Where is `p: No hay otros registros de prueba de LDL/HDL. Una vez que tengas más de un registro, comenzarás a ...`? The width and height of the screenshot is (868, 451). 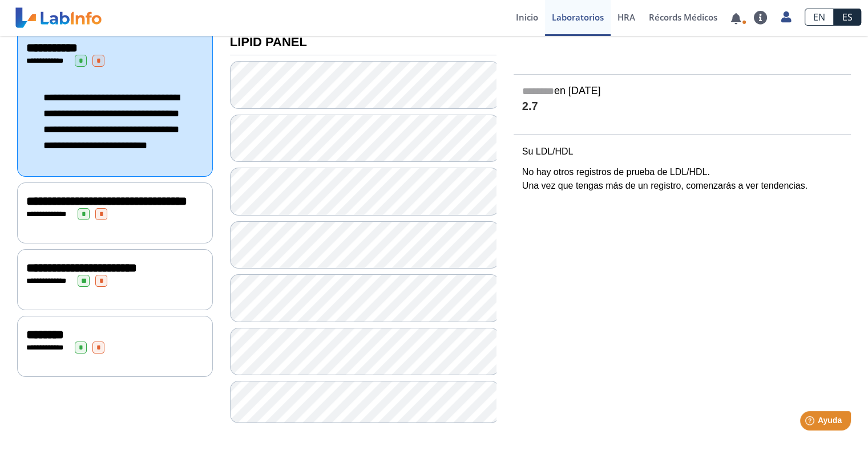 p: No hay otros registros de prueba de LDL/HDL. Una vez que tengas más de un registro, comenzarás a ... is located at coordinates (682, 179).